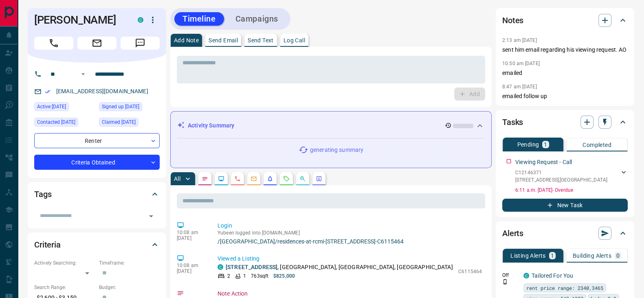 The height and width of the screenshot is (298, 644). I want to click on p: generating summary, so click(336, 150).